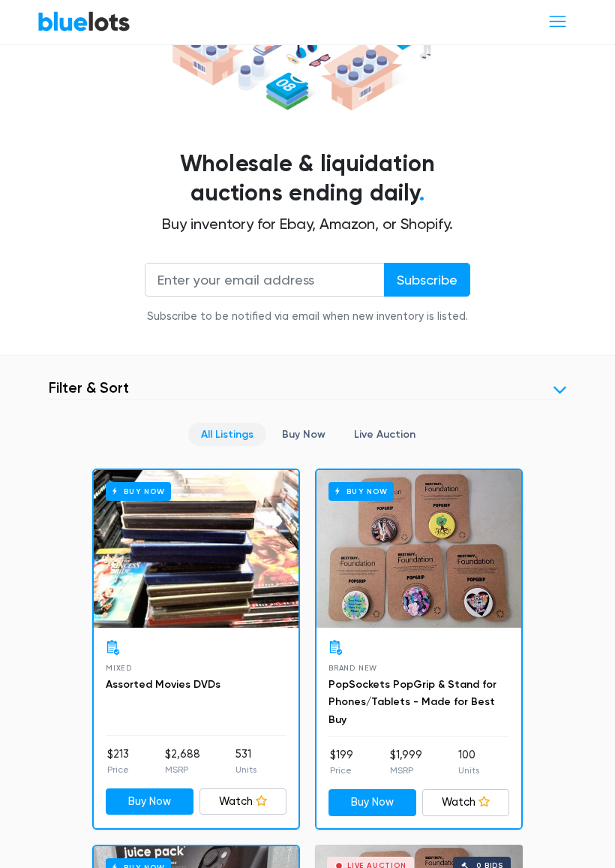 This screenshot has height=868, width=615. Describe the element at coordinates (88, 388) in the screenshot. I see `h3: Filter & Sort` at that location.